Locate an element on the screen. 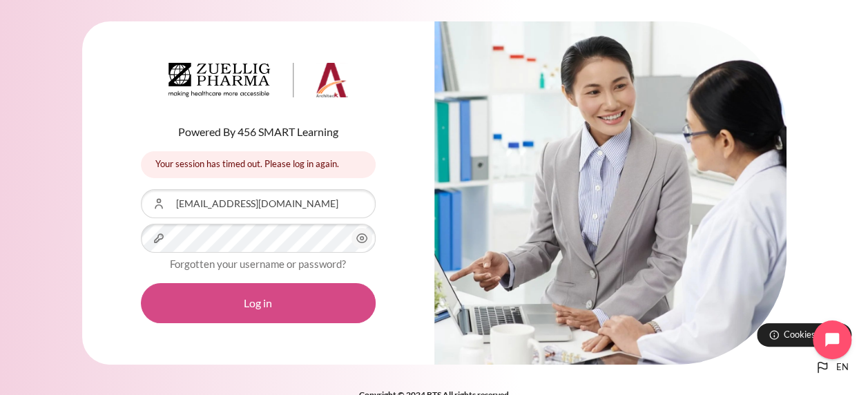  span: Cookies notice is located at coordinates (812, 335).